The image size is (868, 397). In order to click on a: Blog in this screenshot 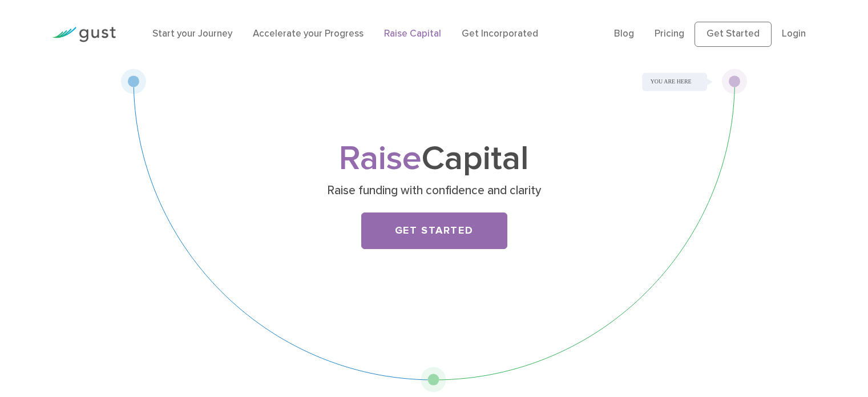, I will do `click(624, 34)`.